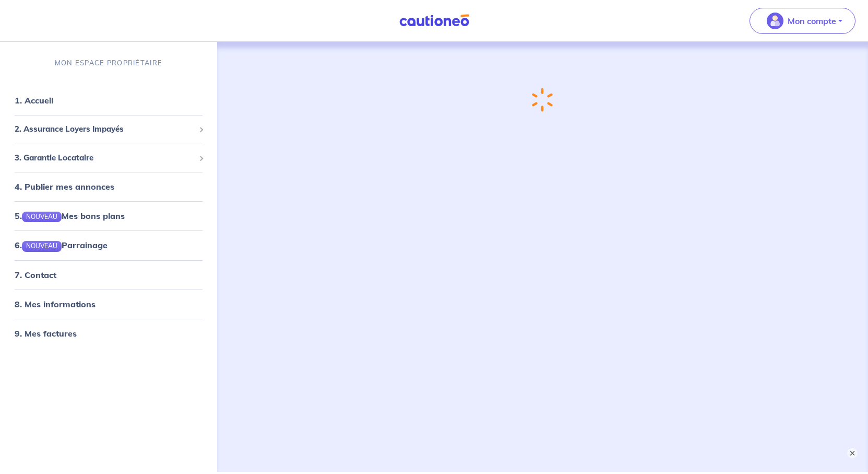 The width and height of the screenshot is (868, 474). Describe the element at coordinates (776, 21) in the screenshot. I see `img: illu_account_valid_menu.svg` at that location.